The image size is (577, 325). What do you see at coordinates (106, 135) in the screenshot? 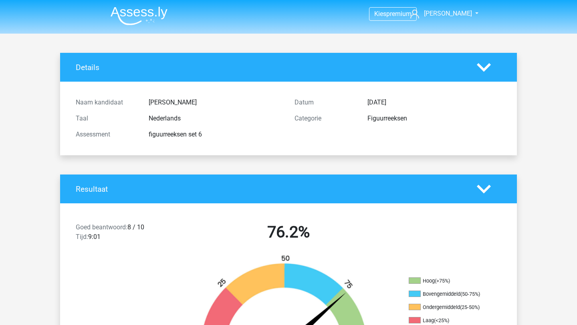
I see `div: Assessment` at bounding box center [106, 135].